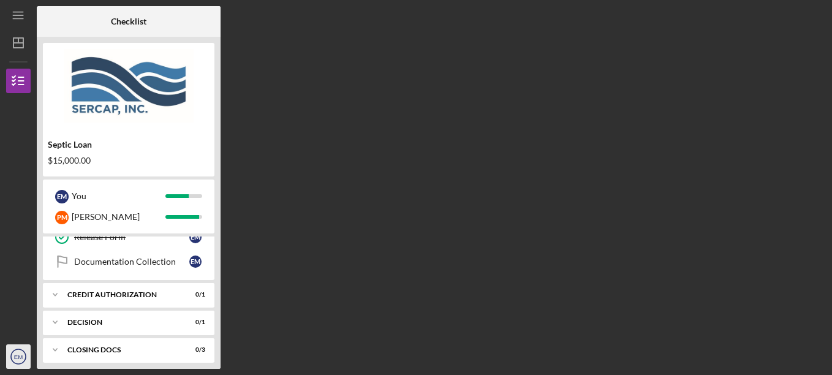 The height and width of the screenshot is (375, 832). I want to click on img: Product logo, so click(129, 86).